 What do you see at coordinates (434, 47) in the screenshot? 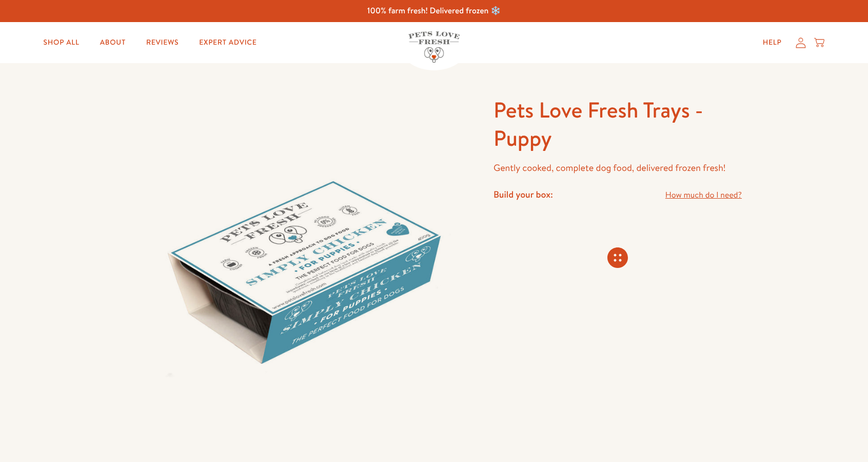
I see `img: Pets Love Fresh` at bounding box center [434, 47].